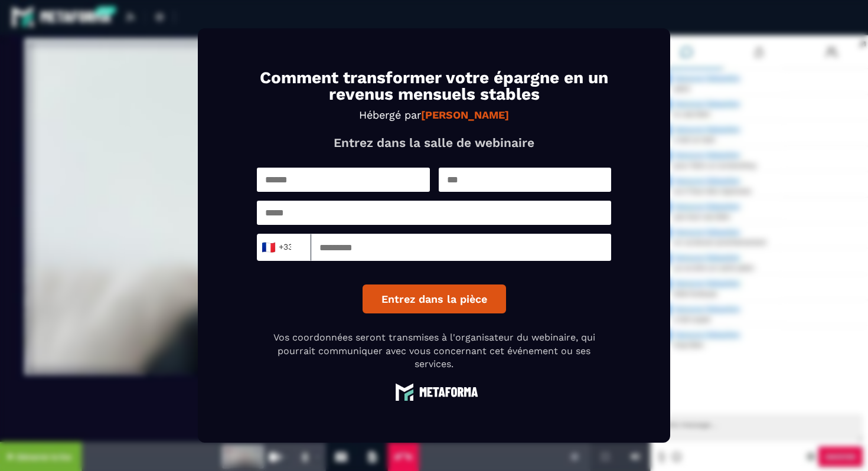 The image size is (868, 471). What do you see at coordinates (277, 247) in the screenshot?
I see `span: +33` at bounding box center [277, 247].